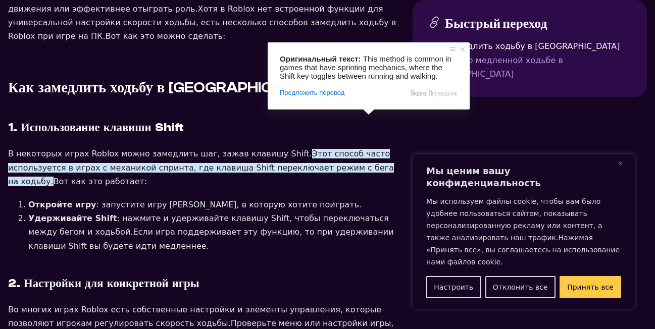 Image resolution: width=655 pixels, height=329 pixels. Describe the element at coordinates (520, 287) in the screenshot. I see `button: Отвергать Все` at that location.